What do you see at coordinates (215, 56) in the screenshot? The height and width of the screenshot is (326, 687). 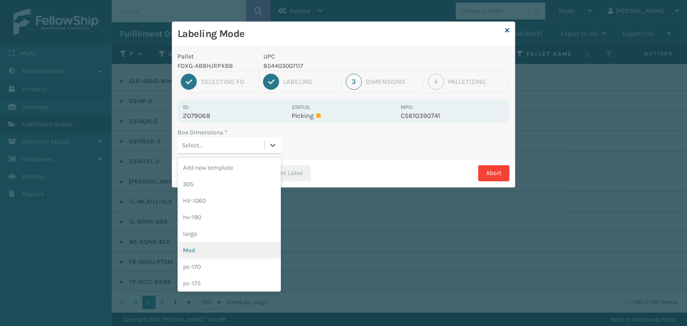 I see `p: Pallet` at bounding box center [215, 56].